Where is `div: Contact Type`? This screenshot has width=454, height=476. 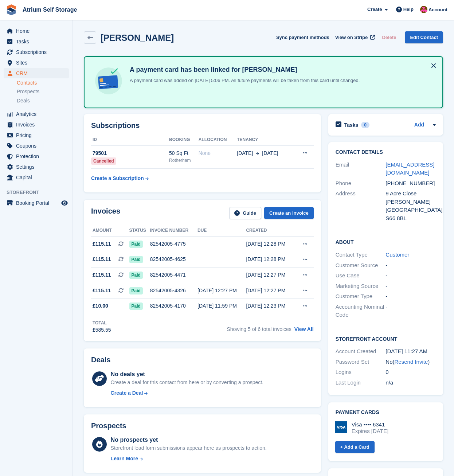 div: Contact Type is located at coordinates (361, 255).